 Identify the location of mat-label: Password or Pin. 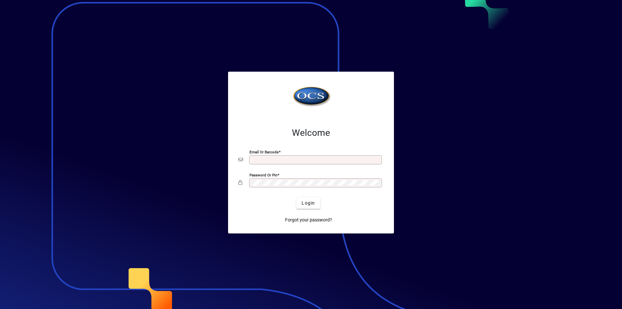
(264, 175).